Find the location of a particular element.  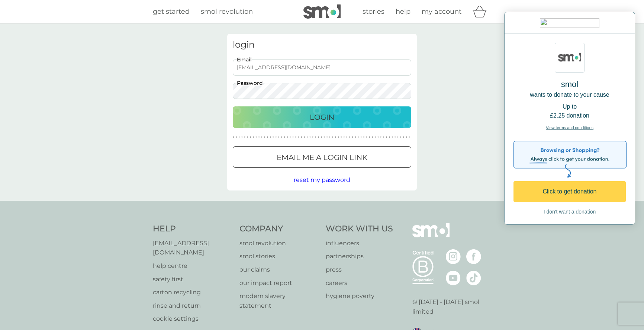

p: safety first is located at coordinates (192, 279).